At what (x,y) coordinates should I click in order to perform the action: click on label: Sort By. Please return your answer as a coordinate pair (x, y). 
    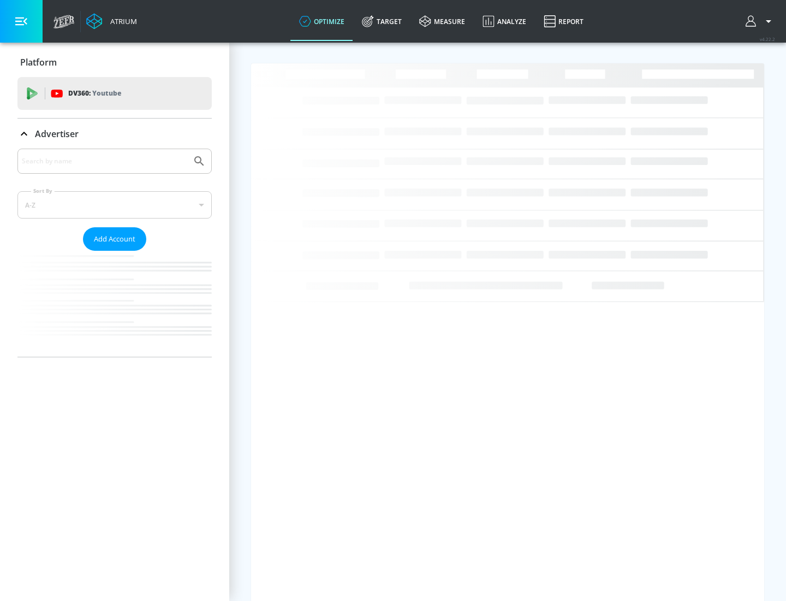
    Looking at the image, I should click on (43, 191).